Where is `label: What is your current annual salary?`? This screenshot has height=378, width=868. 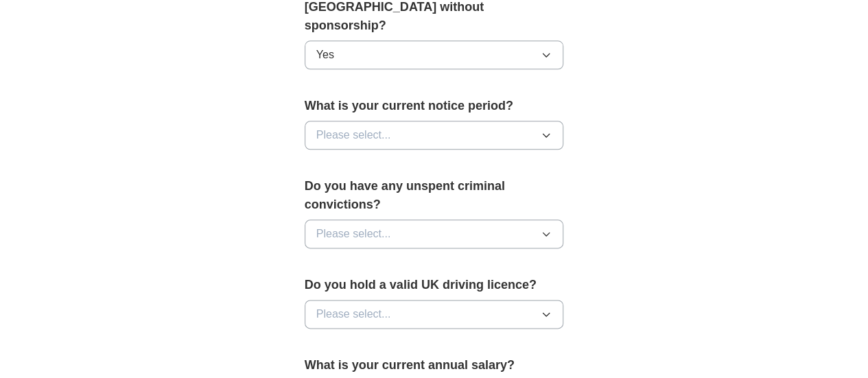
label: What is your current annual salary? is located at coordinates (434, 365).